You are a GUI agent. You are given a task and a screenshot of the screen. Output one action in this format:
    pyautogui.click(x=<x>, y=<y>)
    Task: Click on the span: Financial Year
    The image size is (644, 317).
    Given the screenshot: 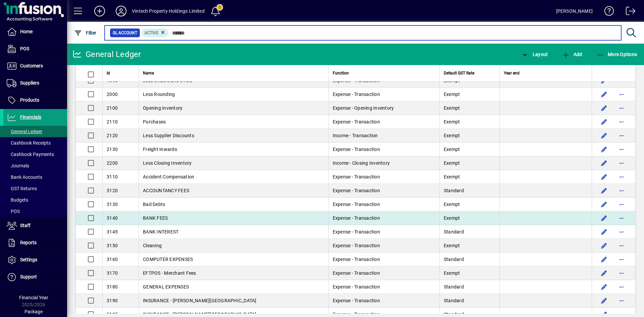 What is the action you would take?
    pyautogui.click(x=34, y=298)
    